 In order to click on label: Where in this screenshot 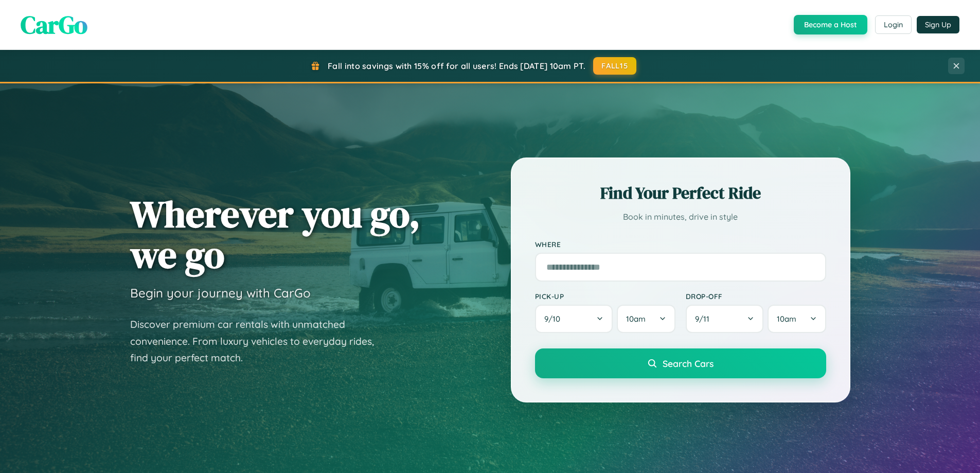, I will do `click(681, 243)`.